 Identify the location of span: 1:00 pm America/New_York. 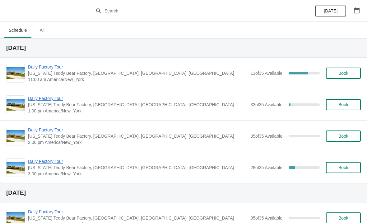
(137, 111).